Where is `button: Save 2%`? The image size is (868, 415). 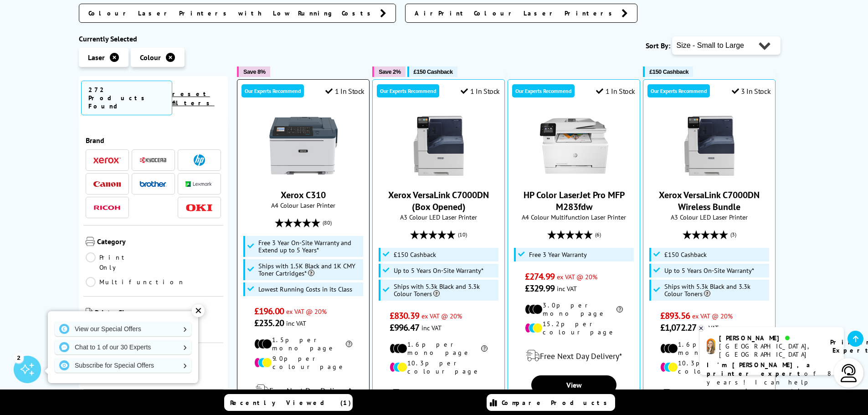 button: Save 2% is located at coordinates (388, 72).